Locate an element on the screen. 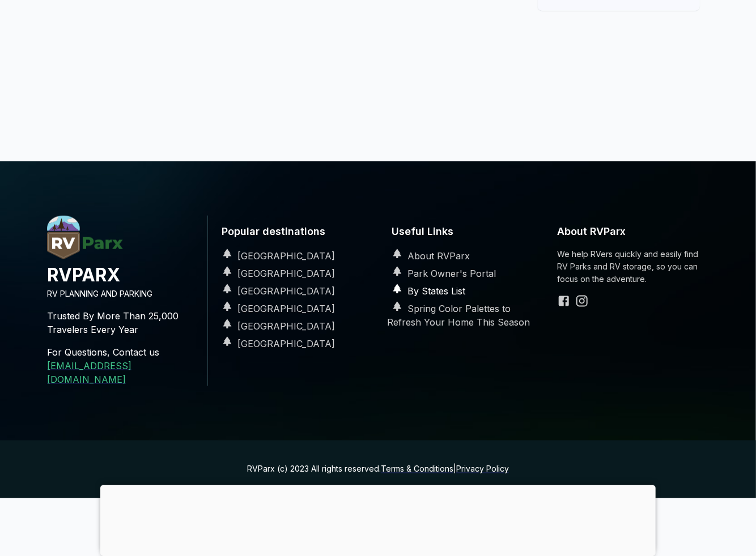  a: RVParx.comRVPARXRV PLANNING AND PARKING is located at coordinates (123, 275).